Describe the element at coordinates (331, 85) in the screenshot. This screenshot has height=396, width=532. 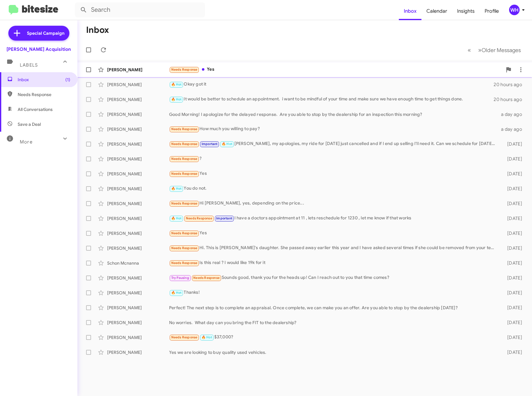
I see `div: Okay got it` at that location.